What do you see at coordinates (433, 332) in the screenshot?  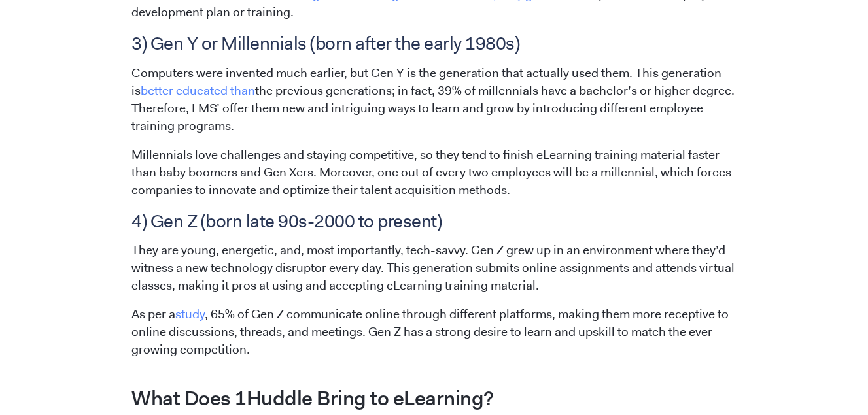 I see `p: As per a , 65% of Gen Z communicate online through different platforms, making them more receptiv...` at bounding box center [433, 332].